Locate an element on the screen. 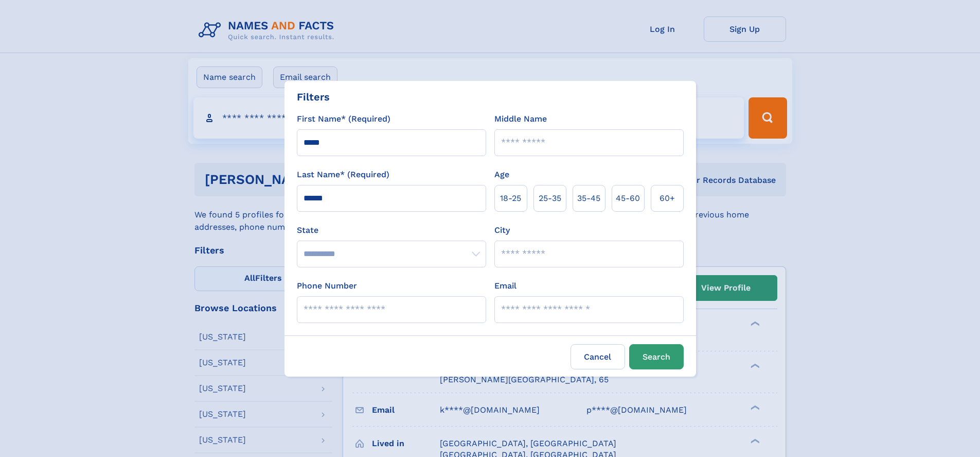  div: Filters is located at coordinates (313, 97).